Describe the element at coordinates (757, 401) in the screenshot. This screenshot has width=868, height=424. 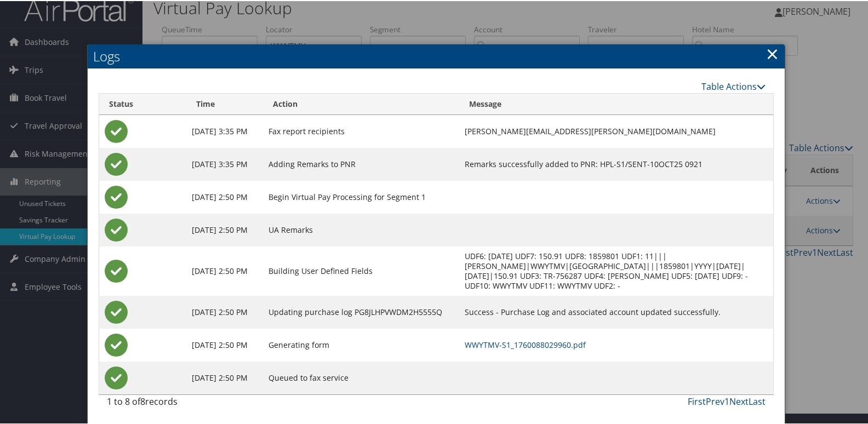
I see `a: Last` at that location.